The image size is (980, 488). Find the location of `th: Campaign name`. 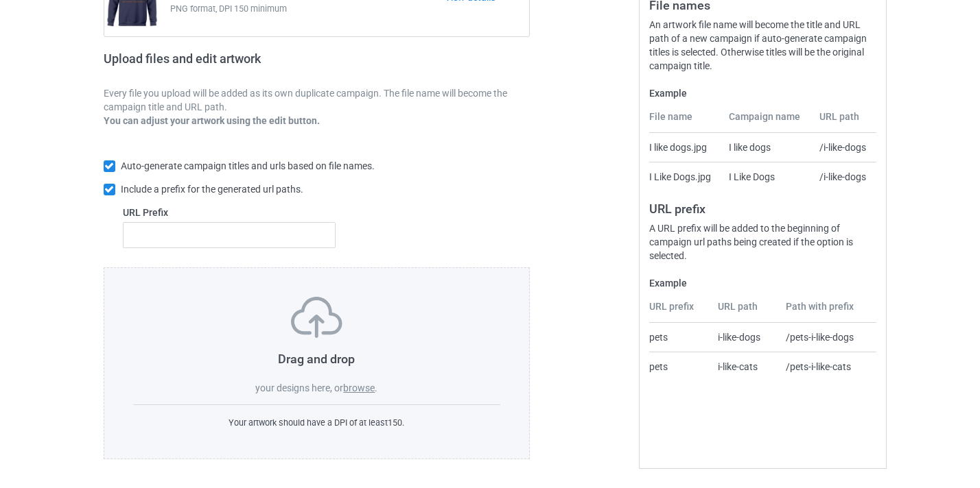

th: Campaign name is located at coordinates (766, 121).